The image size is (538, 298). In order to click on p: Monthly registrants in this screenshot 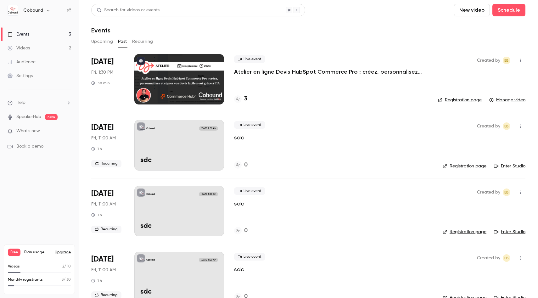, I will do `click(25, 280)`.